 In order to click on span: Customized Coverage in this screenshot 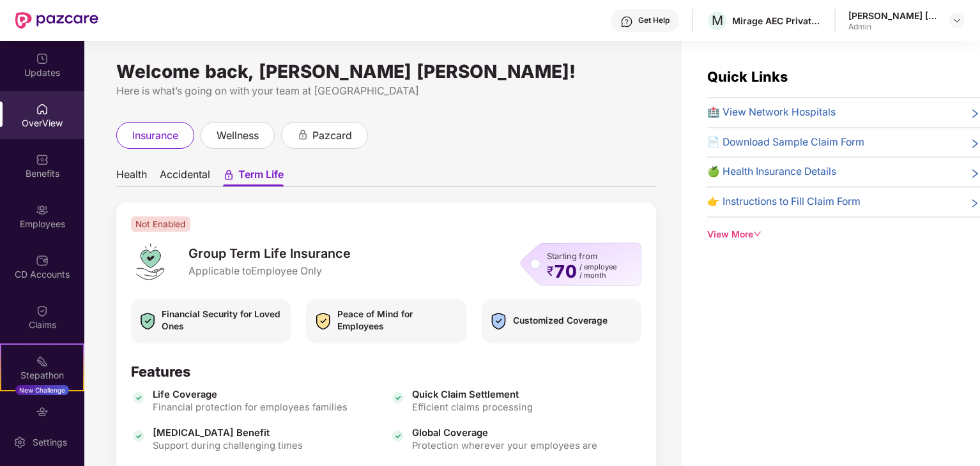, I will do `click(561, 321)`.